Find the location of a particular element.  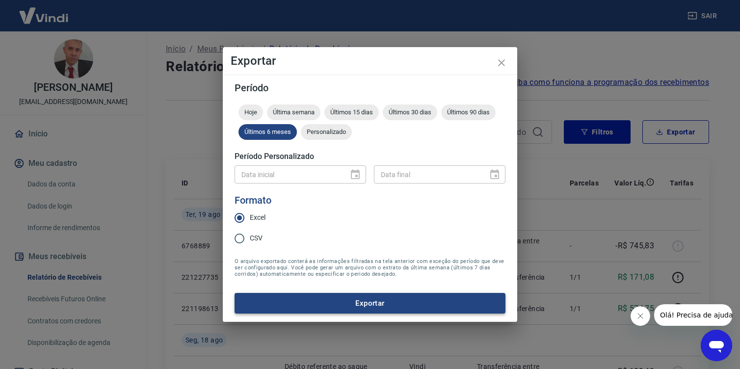

div: Personalizado is located at coordinates (326, 132).